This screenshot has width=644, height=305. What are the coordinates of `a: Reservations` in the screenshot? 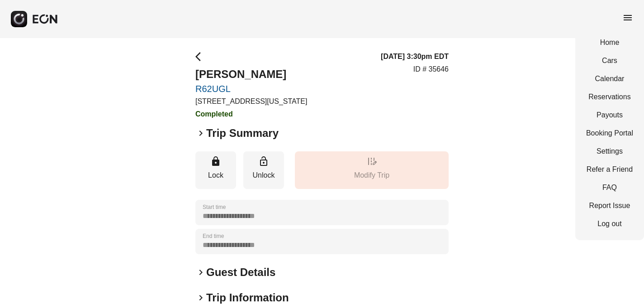 It's located at (610, 97).